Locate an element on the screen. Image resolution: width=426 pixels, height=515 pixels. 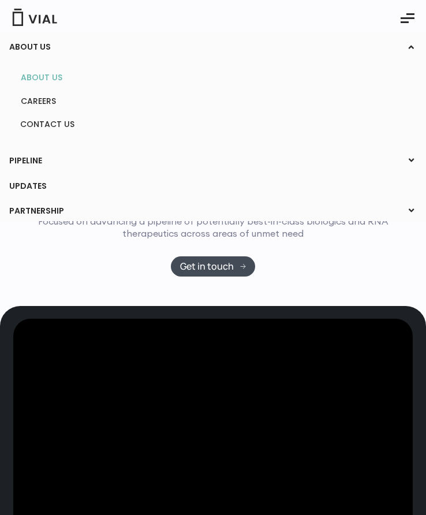
a: Get in touch is located at coordinates (213, 266).